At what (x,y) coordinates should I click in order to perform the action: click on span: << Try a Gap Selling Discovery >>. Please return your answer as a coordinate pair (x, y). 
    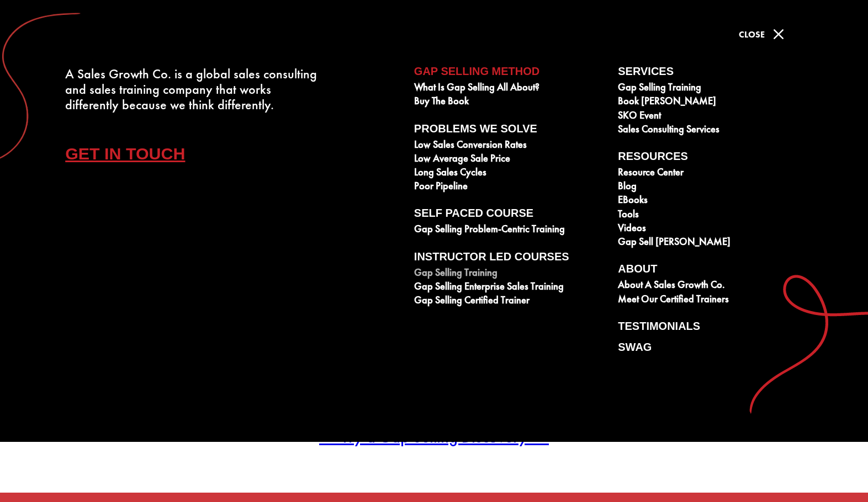
    Looking at the image, I should click on (434, 437).